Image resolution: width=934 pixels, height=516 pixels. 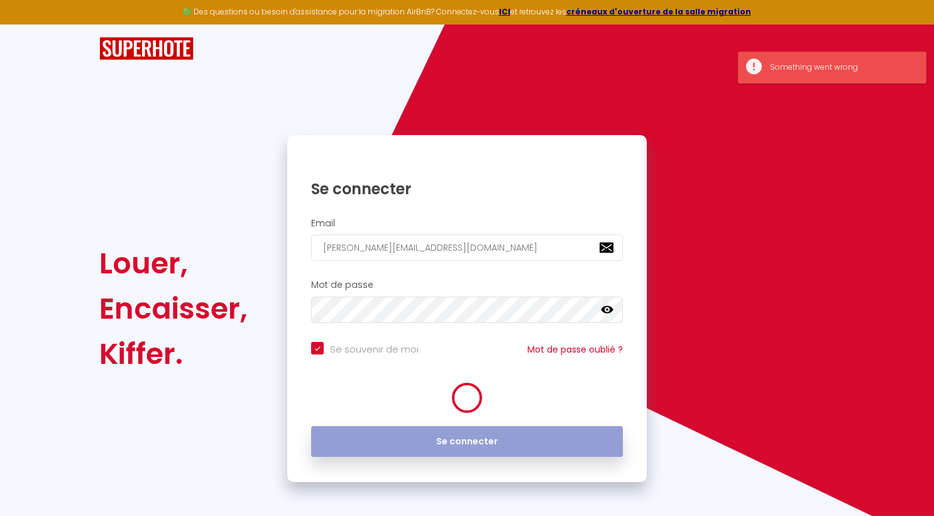 What do you see at coordinates (467, 248) in the screenshot?
I see `input: Ton Email` at bounding box center [467, 248].